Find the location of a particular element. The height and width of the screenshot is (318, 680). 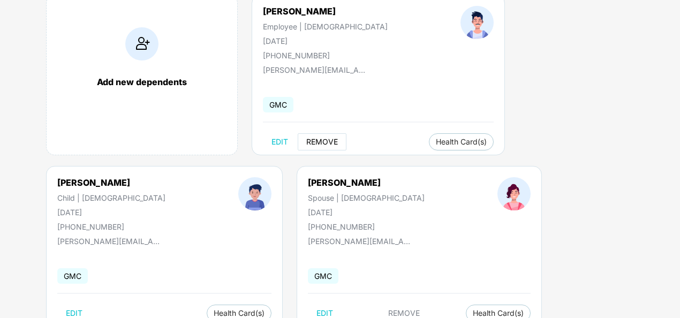

div: Add new dependents is located at coordinates (142, 82).